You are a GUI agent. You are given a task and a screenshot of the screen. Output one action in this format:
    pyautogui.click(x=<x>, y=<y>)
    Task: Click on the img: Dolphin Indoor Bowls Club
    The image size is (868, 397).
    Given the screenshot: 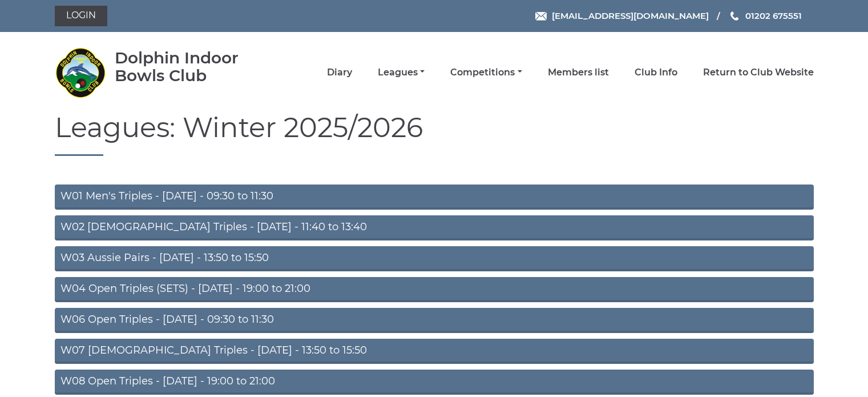 What is the action you would take?
    pyautogui.click(x=80, y=72)
    